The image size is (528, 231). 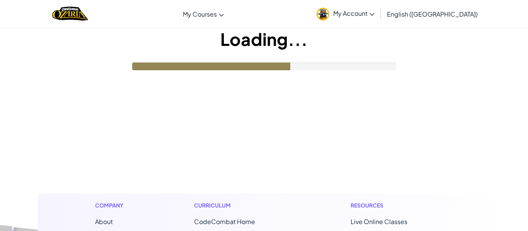 I want to click on img: Home, so click(x=70, y=14).